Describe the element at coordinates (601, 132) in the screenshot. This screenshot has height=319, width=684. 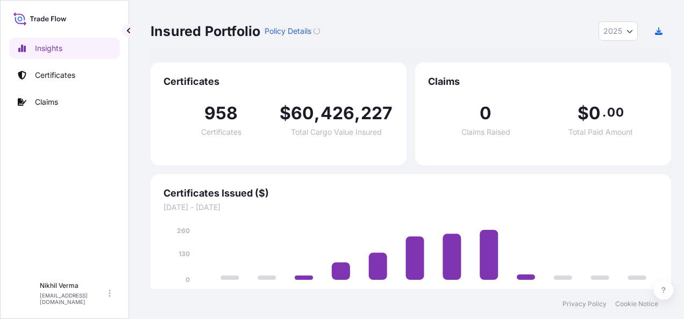
I see `span: Total Paid Amount` at that location.